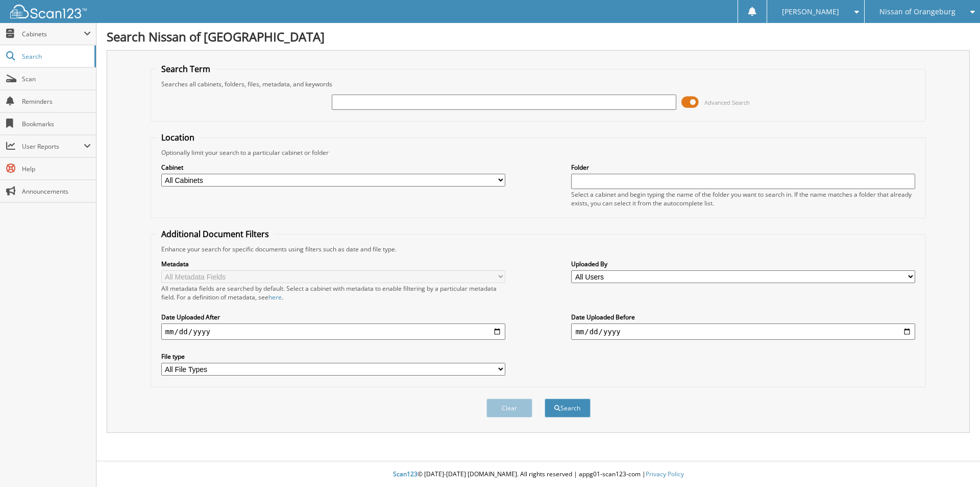 The width and height of the screenshot is (980, 487). What do you see at coordinates (333, 264) in the screenshot?
I see `label: Metadata` at bounding box center [333, 264].